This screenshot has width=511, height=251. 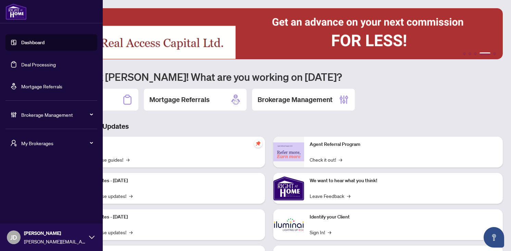 I want to click on button: 3, so click(x=476, y=54).